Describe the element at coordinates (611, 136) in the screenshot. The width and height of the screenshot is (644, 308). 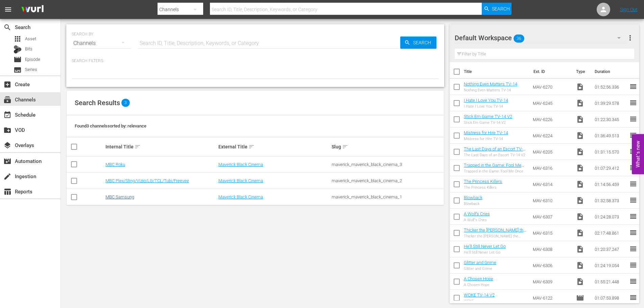
I see `td: 01:36:49.513` at that location.